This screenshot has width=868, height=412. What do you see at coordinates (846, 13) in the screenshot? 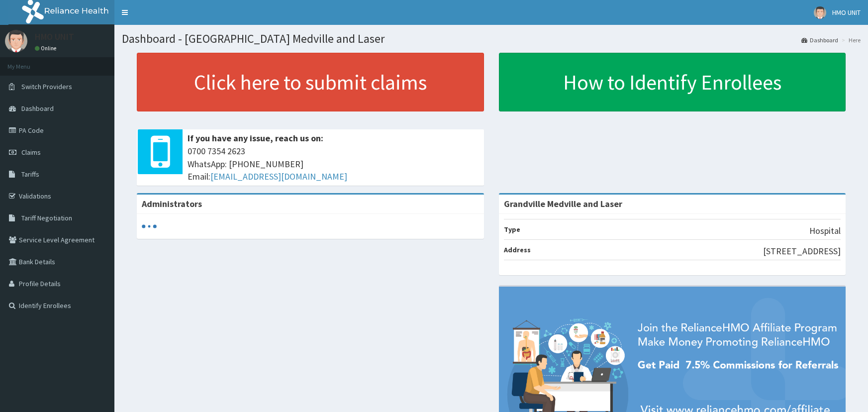
I see `span: HMO UNIT` at bounding box center [846, 13].